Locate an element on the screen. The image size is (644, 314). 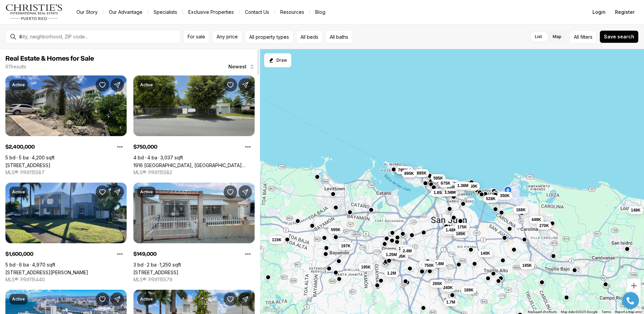
button: 168K is located at coordinates (521, 210).